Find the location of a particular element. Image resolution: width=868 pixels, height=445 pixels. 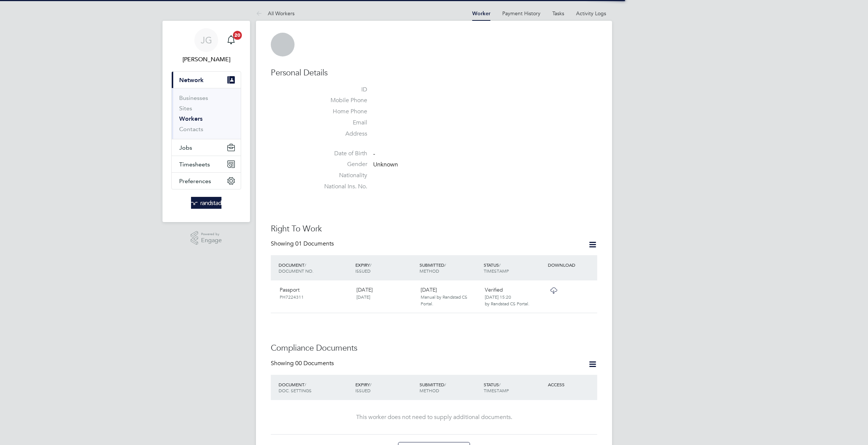

a: Worker is located at coordinates (481, 14).